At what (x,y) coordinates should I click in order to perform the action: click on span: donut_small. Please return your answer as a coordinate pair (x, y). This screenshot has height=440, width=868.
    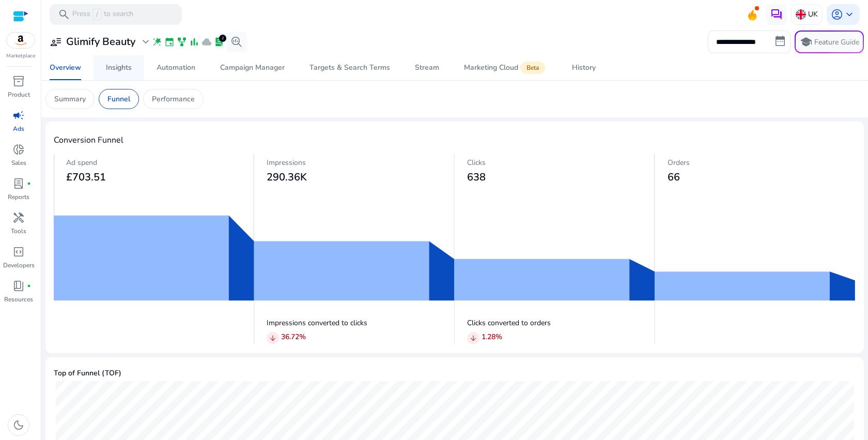
    Looking at the image, I should click on (19, 149).